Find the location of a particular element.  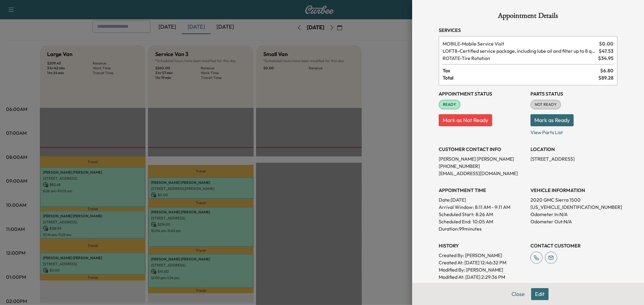

h3: Appointment Status is located at coordinates (482, 94).